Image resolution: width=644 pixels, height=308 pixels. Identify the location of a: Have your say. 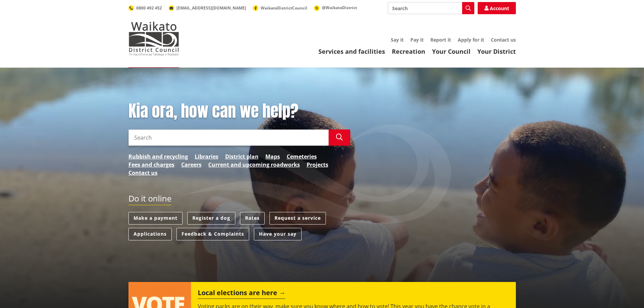
(277, 234).